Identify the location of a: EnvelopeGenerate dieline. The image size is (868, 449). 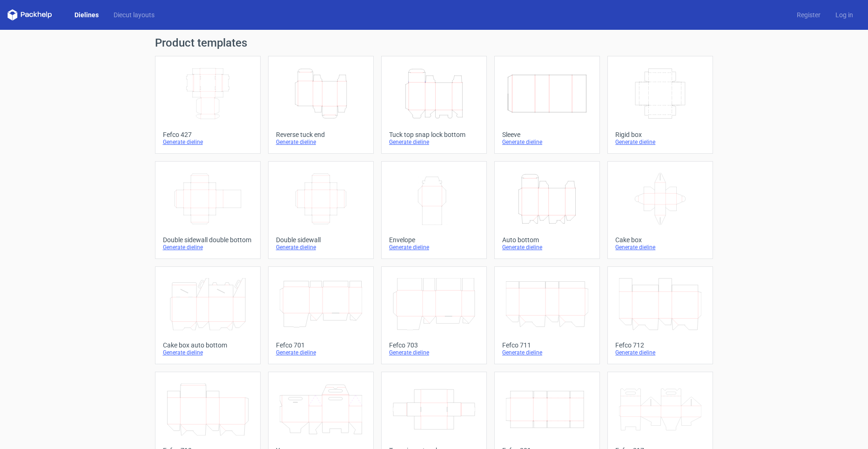
(434, 210).